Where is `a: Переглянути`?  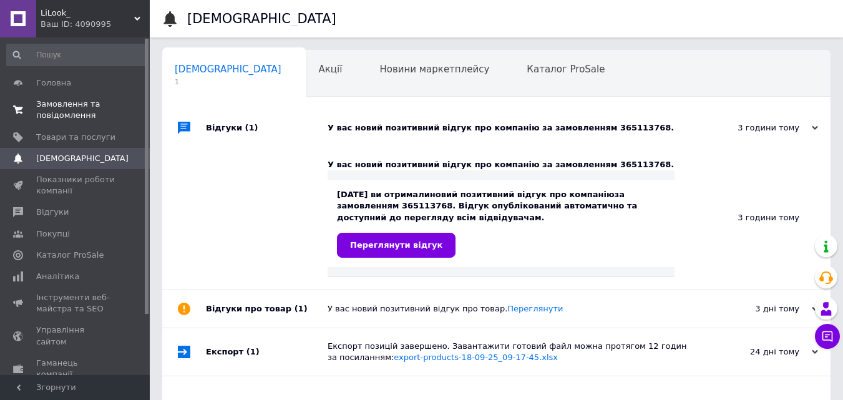
a: Переглянути is located at coordinates (535, 308).